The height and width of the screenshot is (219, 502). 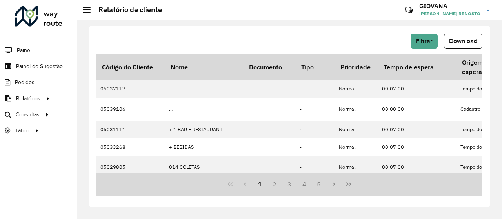 What do you see at coordinates (204, 167) in the screenshot?
I see `td: 014 COLETAS` at bounding box center [204, 167].